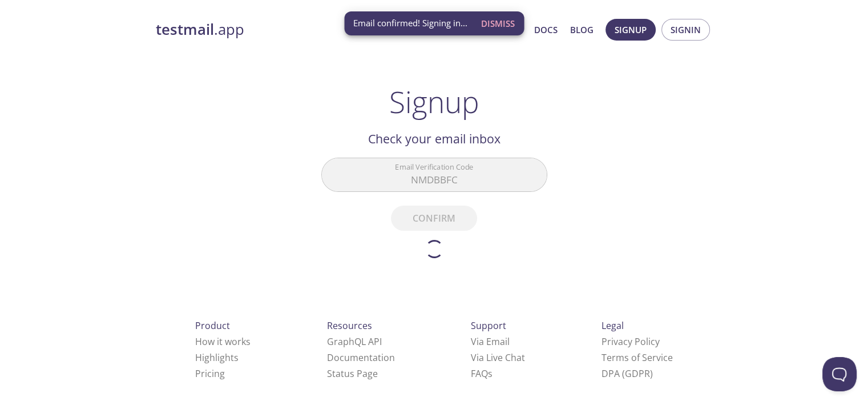 This screenshot has height=397, width=868. Describe the element at coordinates (627, 373) in the screenshot. I see `a: DPA (GDPR)` at that location.